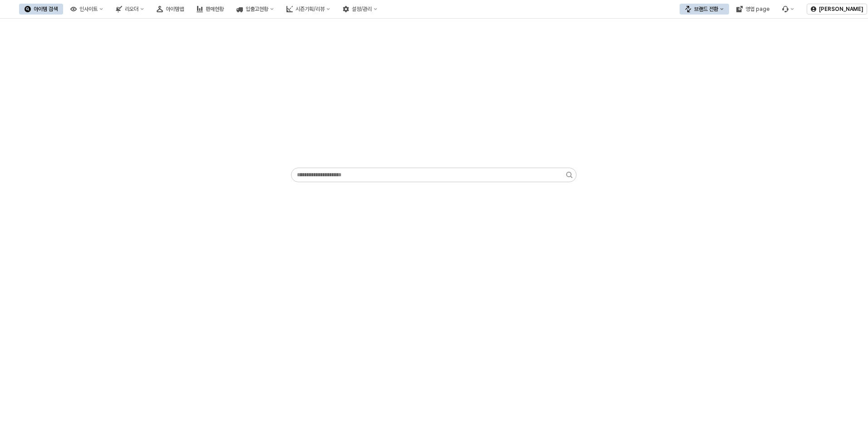 The height and width of the screenshot is (437, 868). I want to click on div: 버그 제보 및 기능 개선 요청, so click(788, 9).